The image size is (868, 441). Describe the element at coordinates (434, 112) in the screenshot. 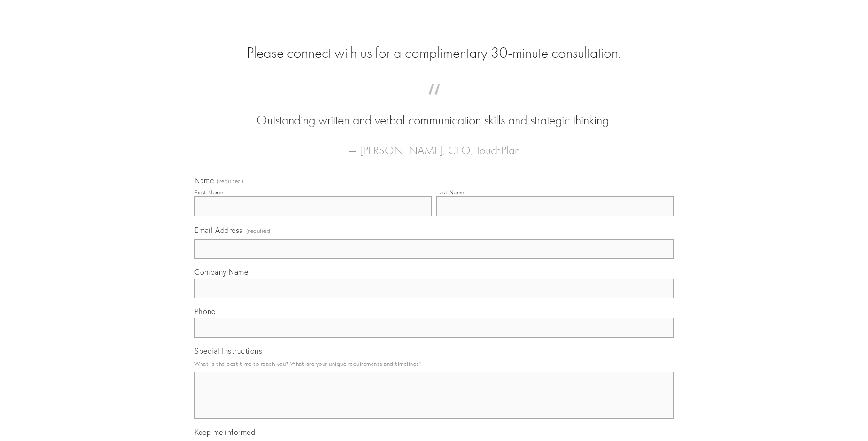

I see `blockquote: Outstanding written and verbal communication skills and strategic thinking.` at that location.